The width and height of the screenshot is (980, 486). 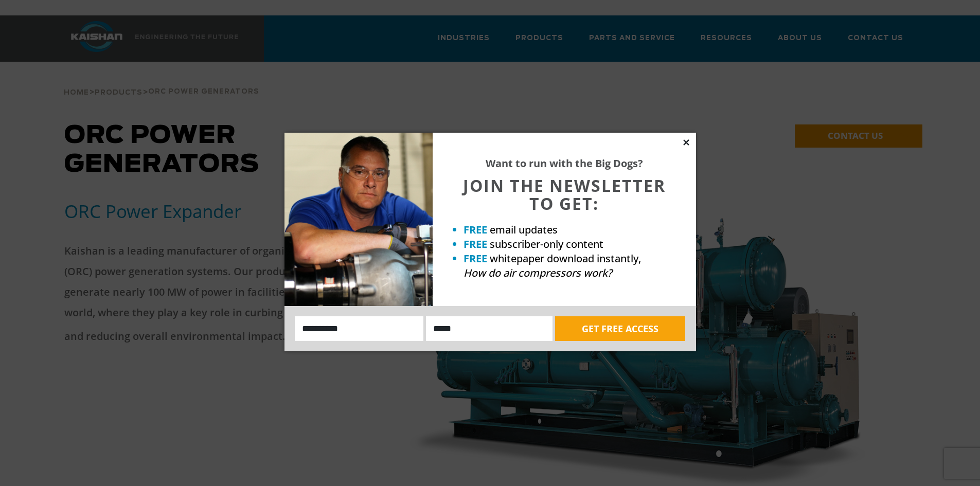 I want to click on span: subscriber-only content, so click(x=547, y=243).